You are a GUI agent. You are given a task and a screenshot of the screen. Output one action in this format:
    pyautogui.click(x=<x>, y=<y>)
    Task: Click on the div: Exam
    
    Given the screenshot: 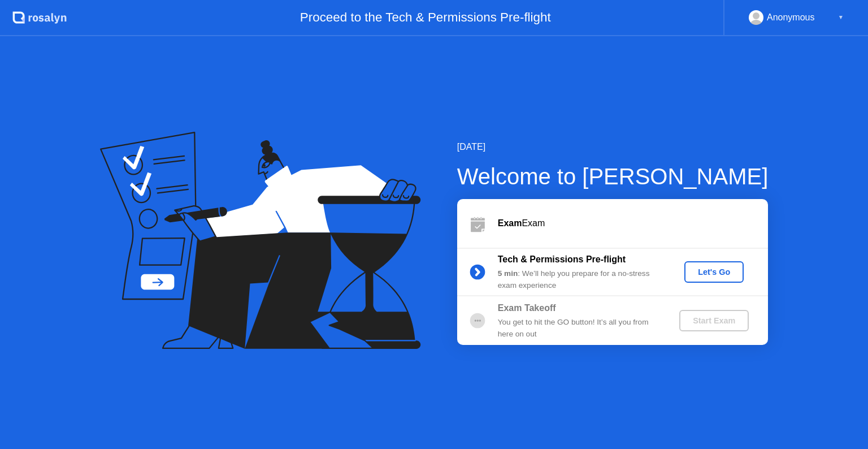 What is the action you would take?
    pyautogui.click(x=633, y=224)
    